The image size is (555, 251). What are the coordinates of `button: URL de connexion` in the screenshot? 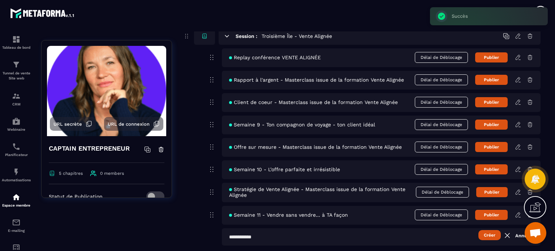 It's located at (134, 124).